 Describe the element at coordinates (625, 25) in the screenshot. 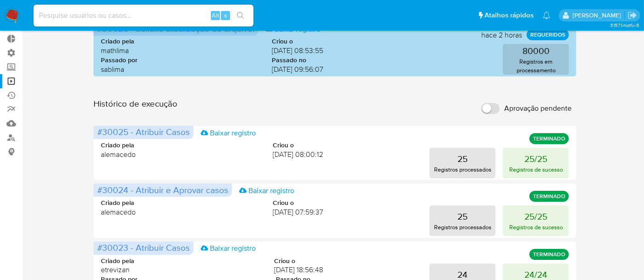

I see `span: 3.157.1-hotfix-5` at that location.